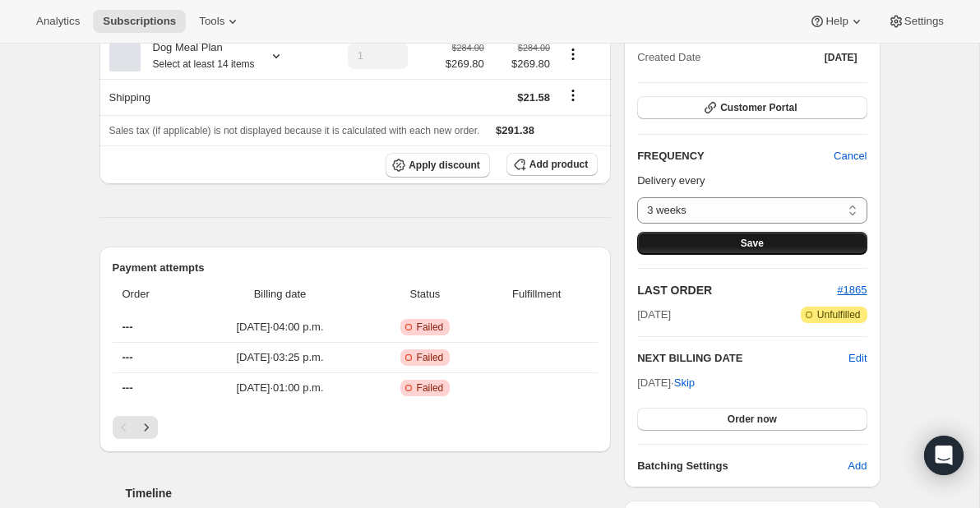 This screenshot has height=508, width=980. What do you see at coordinates (438, 165) in the screenshot?
I see `button: Apply discount` at bounding box center [438, 165].